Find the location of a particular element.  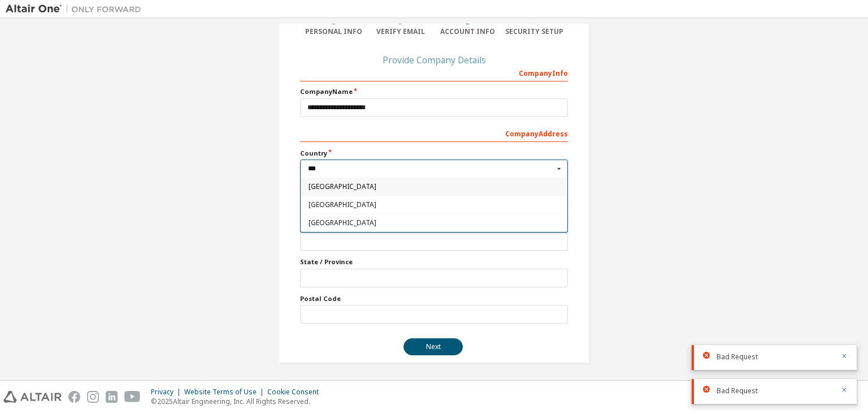

div: Company Address is located at coordinates (434, 133).